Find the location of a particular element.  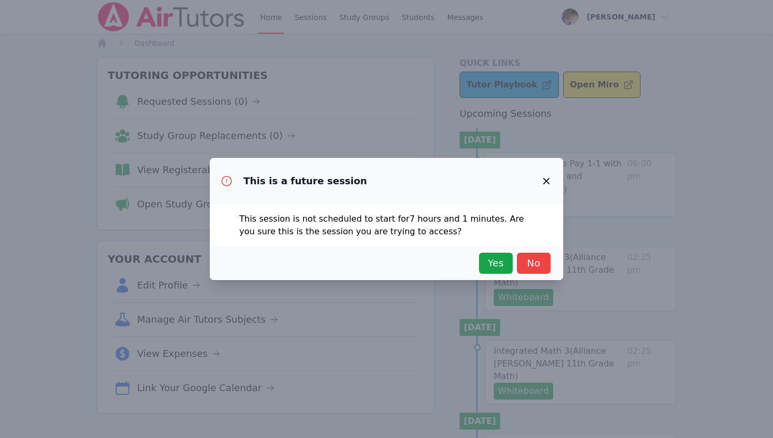

button: No is located at coordinates (534, 263).